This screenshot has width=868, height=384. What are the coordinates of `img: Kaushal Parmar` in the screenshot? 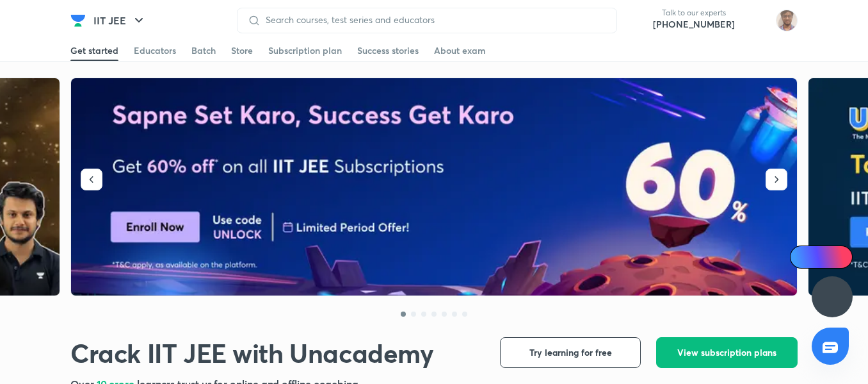 It's located at (787, 20).